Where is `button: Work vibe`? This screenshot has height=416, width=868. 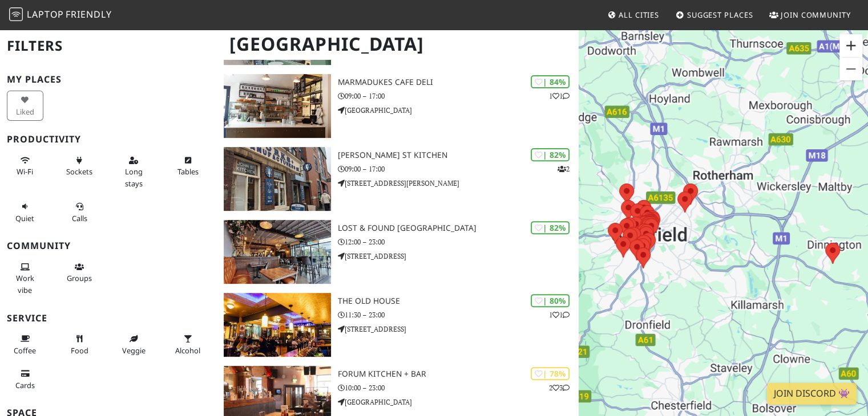 button: Work vibe is located at coordinates (25, 278).